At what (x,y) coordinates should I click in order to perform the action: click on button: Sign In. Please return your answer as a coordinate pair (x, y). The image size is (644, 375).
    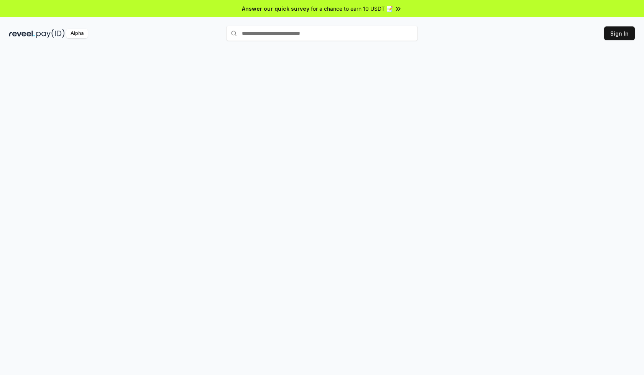
    Looking at the image, I should click on (619, 33).